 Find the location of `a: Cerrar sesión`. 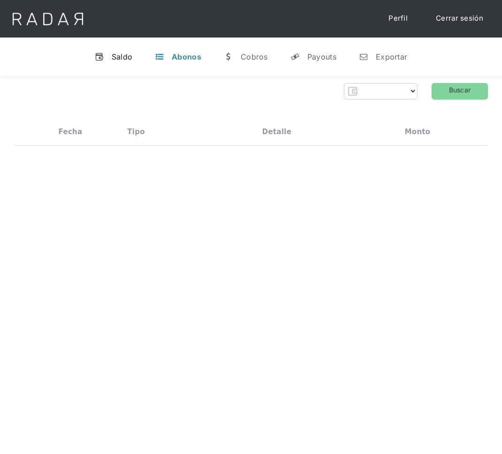

a: Cerrar sesión is located at coordinates (459, 18).